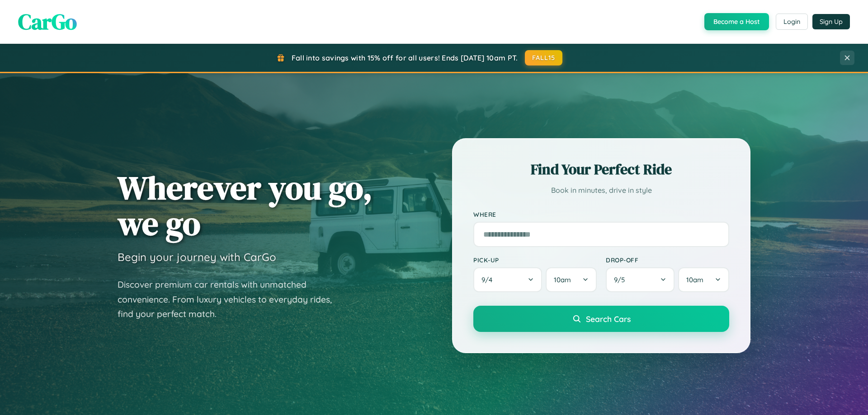 The height and width of the screenshot is (415, 868). What do you see at coordinates (544, 57) in the screenshot?
I see `button: FALL15` at bounding box center [544, 57].